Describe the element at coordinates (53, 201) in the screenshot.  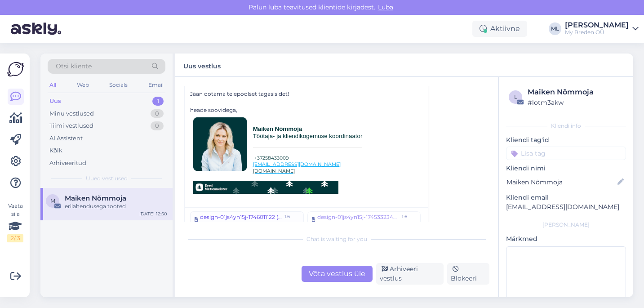
I see `span: M` at that location.